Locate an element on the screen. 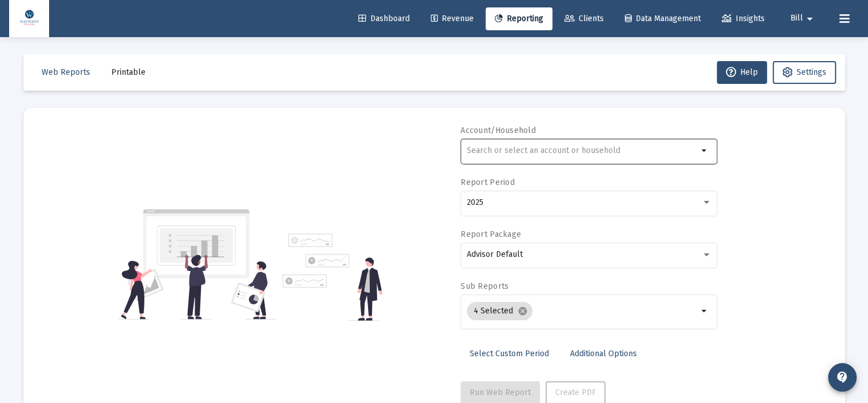 The width and height of the screenshot is (868, 403). span: Advisor Default is located at coordinates (494, 254).